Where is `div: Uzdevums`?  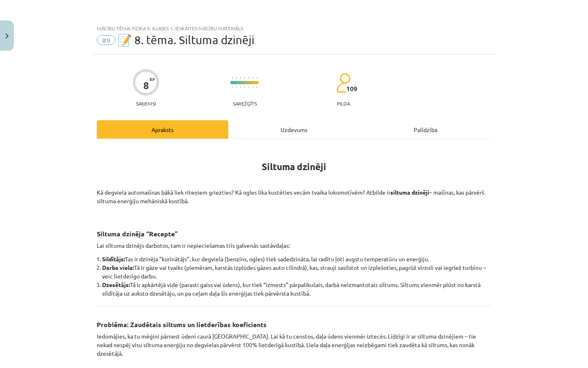 div: Uzdevums is located at coordinates (294, 129).